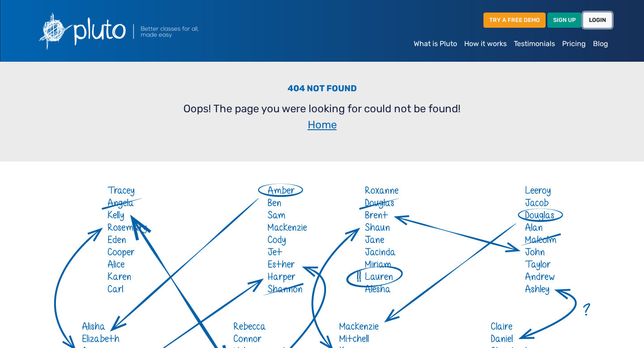  Describe the element at coordinates (322, 90) in the screenshot. I see `h3: 404 Not Found` at that location.